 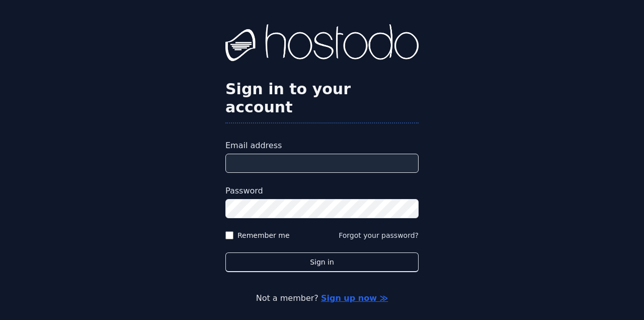 What do you see at coordinates (322, 45) in the screenshot?
I see `img: Hostodo` at bounding box center [322, 45].